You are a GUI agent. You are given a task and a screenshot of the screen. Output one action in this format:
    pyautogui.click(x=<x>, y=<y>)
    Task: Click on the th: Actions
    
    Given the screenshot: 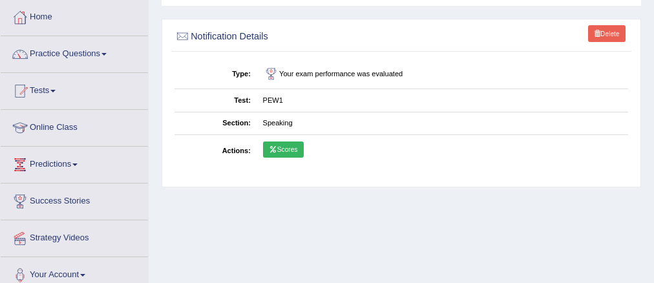 What is the action you would take?
    pyautogui.click(x=216, y=151)
    